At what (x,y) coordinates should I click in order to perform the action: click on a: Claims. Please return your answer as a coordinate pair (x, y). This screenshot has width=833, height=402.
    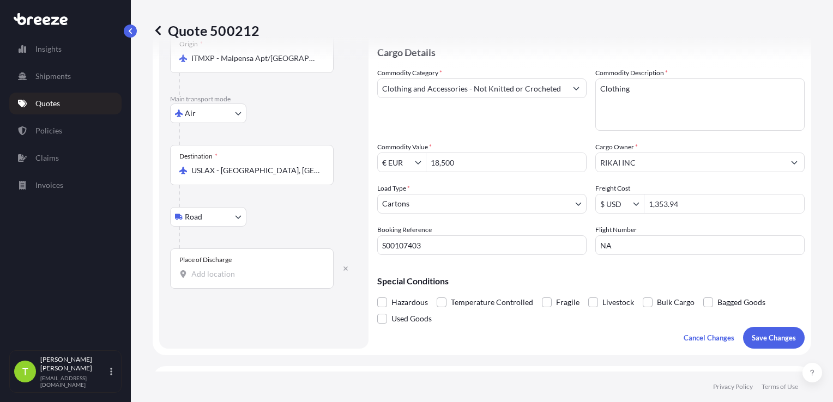
    Looking at the image, I should click on (65, 158).